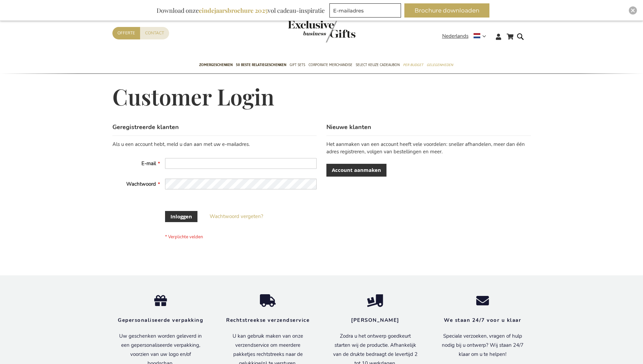  What do you see at coordinates (154, 33) in the screenshot?
I see `a: Contact` at bounding box center [154, 33].